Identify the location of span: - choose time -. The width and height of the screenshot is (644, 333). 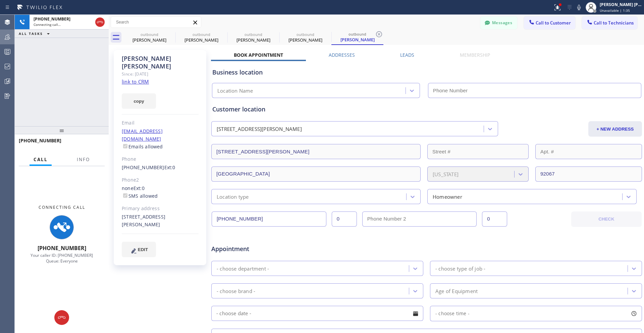
(452, 313).